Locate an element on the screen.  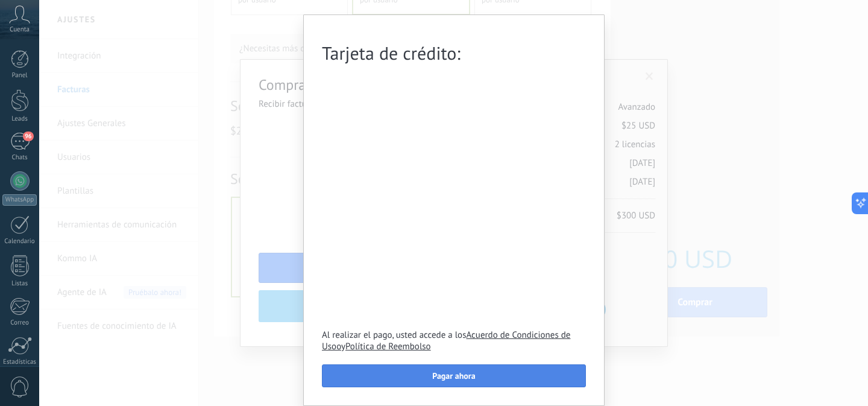
div: Estadísticas is located at coordinates (20, 362).